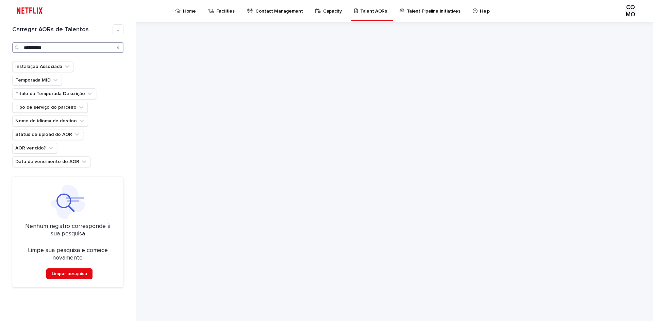 The image size is (653, 321). Describe the element at coordinates (68, 254) in the screenshot. I see `font: Limpe sua pesquisa e comece novamente.` at that location.